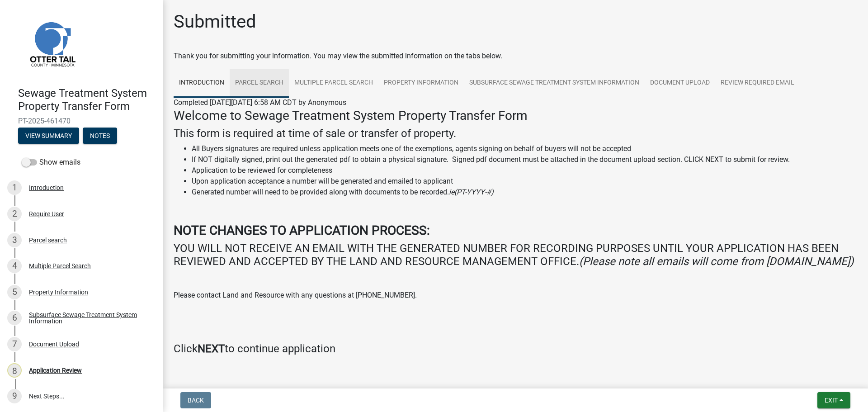  Describe the element at coordinates (100, 135) in the screenshot. I see `button: Notes` at that location.